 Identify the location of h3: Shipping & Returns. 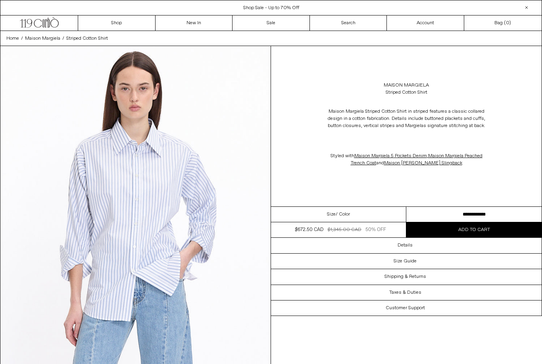
(405, 277).